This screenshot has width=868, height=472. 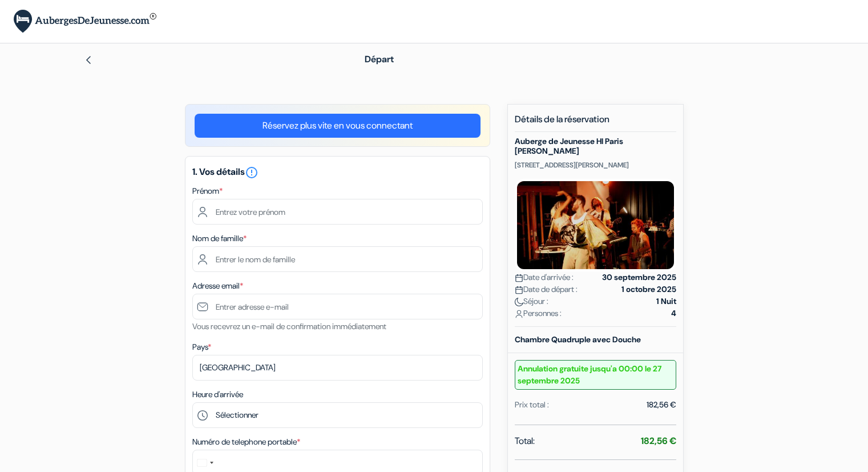 What do you see at coordinates (337, 172) in the screenshot?
I see `h5: 1. Vos détails` at bounding box center [337, 172].